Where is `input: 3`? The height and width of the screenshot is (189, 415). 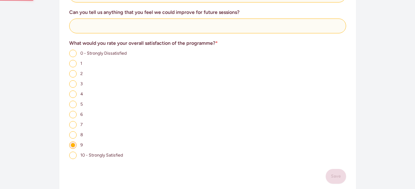 input: 3 is located at coordinates (73, 84).